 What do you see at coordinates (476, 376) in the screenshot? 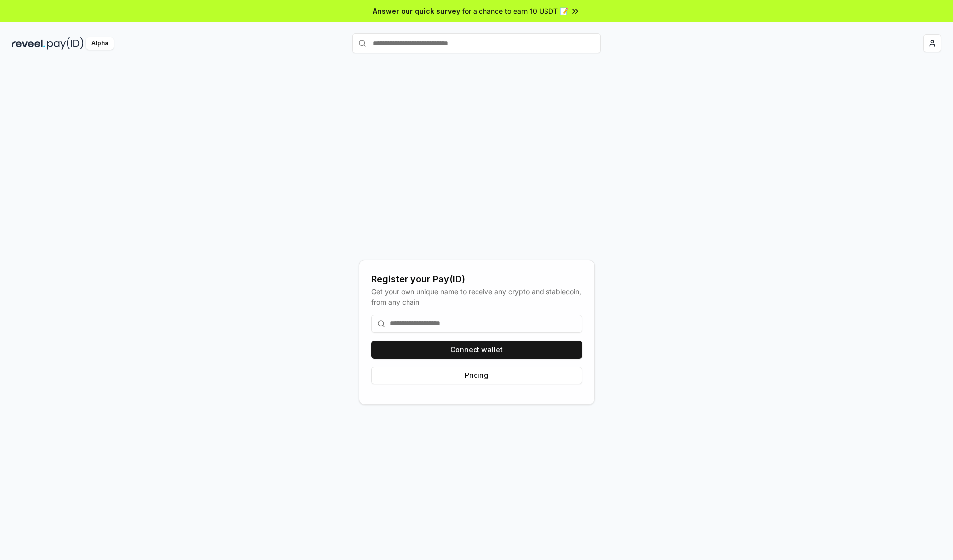
I see `button: Pricing` at bounding box center [476, 376].